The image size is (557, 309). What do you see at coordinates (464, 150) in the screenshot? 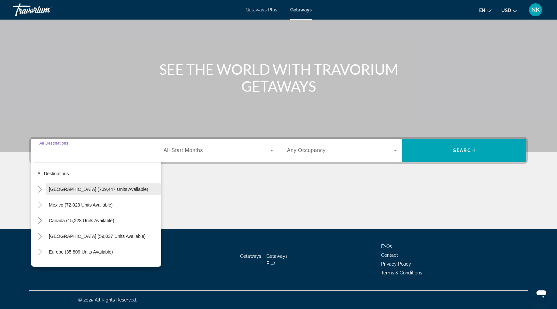
I see `span: Search` at bounding box center [464, 150].